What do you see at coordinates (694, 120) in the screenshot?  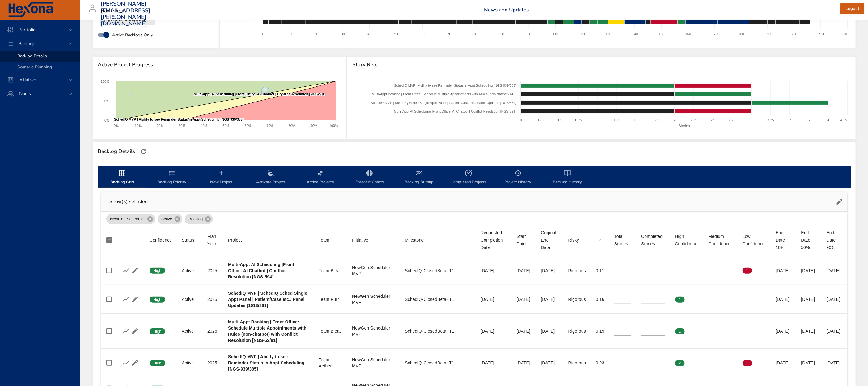 I see `text: 2.25` at bounding box center [694, 120].